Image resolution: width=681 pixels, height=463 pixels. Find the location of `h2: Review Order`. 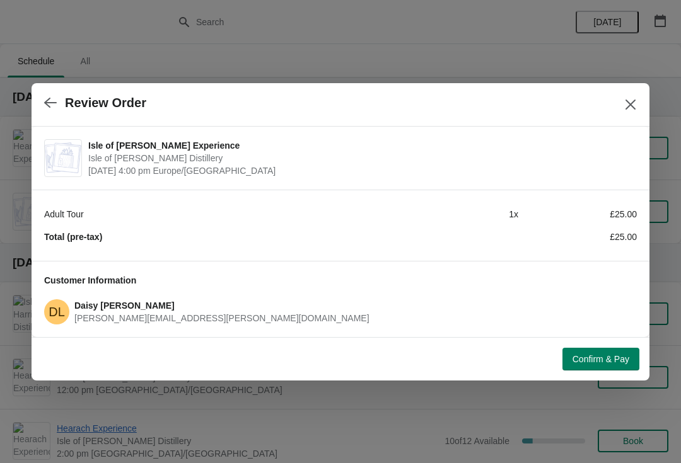

h2: Review Order is located at coordinates (105, 103).